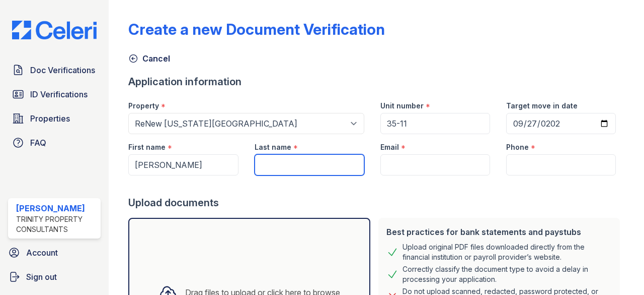 This screenshot has height=295, width=644. What do you see at coordinates (507, 274) in the screenshot?
I see `div: Correctly classify the document type to avoid a delay in processing your application.` at bounding box center [507, 274].